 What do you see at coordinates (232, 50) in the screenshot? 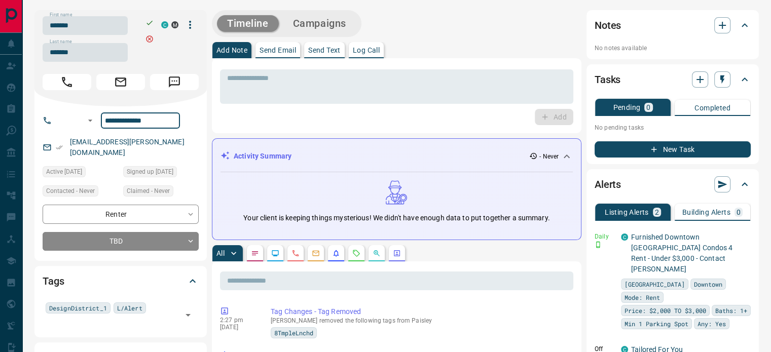
I see `p: Add Note` at bounding box center [232, 50].